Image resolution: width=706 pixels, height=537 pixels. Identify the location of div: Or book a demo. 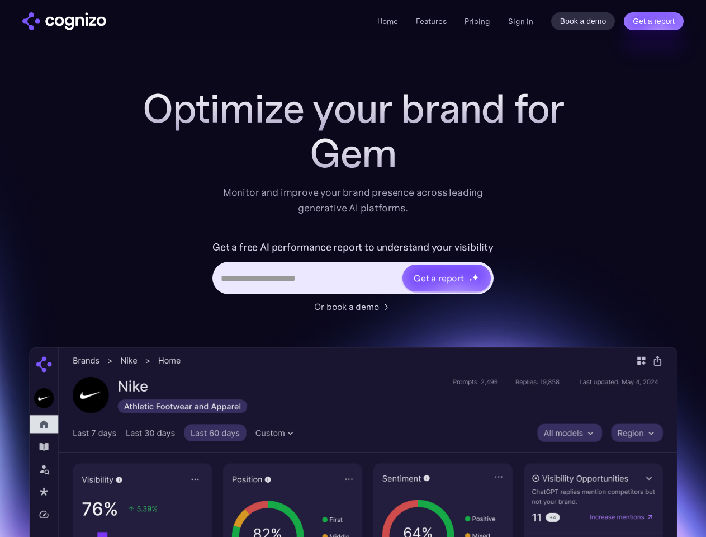
(347, 306).